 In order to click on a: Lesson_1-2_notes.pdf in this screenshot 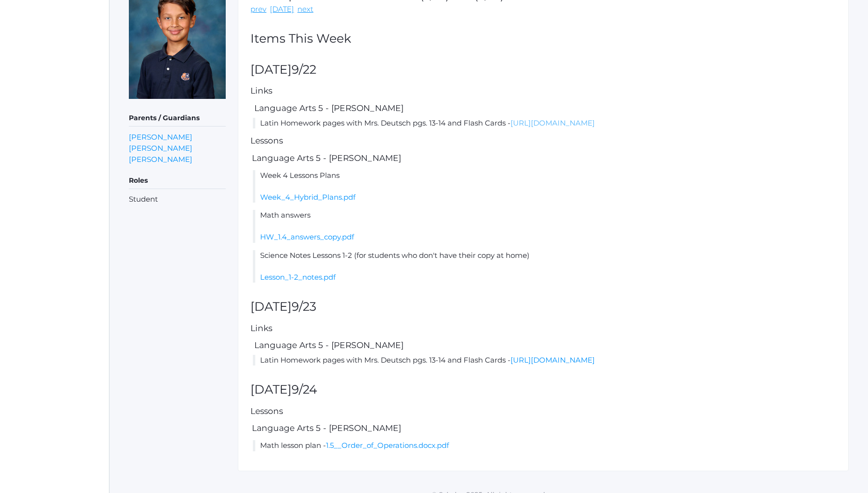, I will do `click(298, 277)`.